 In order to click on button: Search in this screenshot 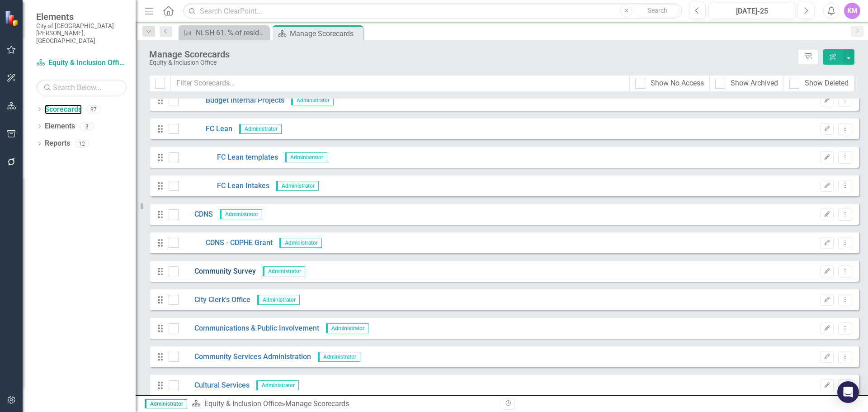, I will do `click(657, 11)`.